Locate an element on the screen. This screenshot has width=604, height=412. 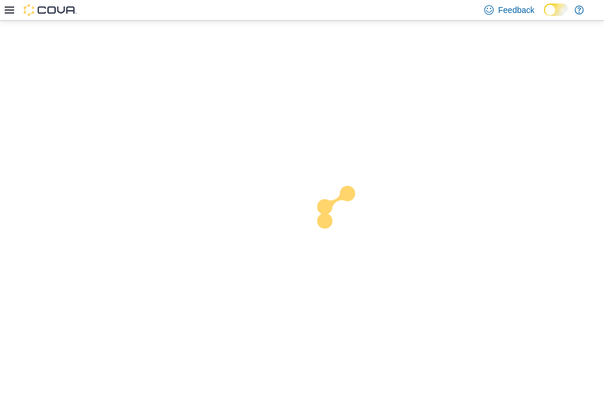
span: Feedback is located at coordinates (516, 10).